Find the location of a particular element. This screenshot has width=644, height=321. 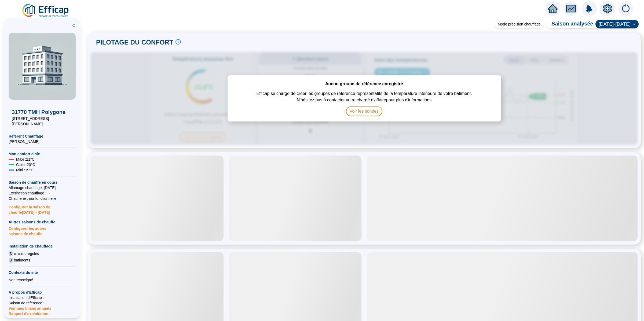

span: down is located at coordinates (634, 24).